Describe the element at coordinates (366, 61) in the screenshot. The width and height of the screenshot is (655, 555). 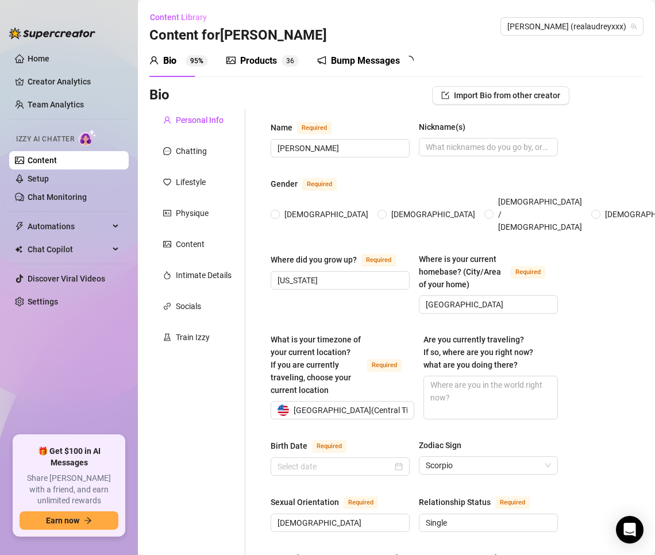
I see `div: Bump Messages` at that location.